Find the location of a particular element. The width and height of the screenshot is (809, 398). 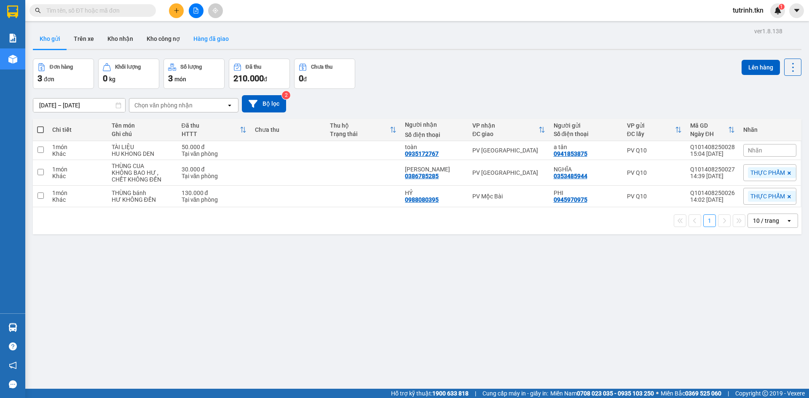

div: Khối lượng is located at coordinates (128, 67).